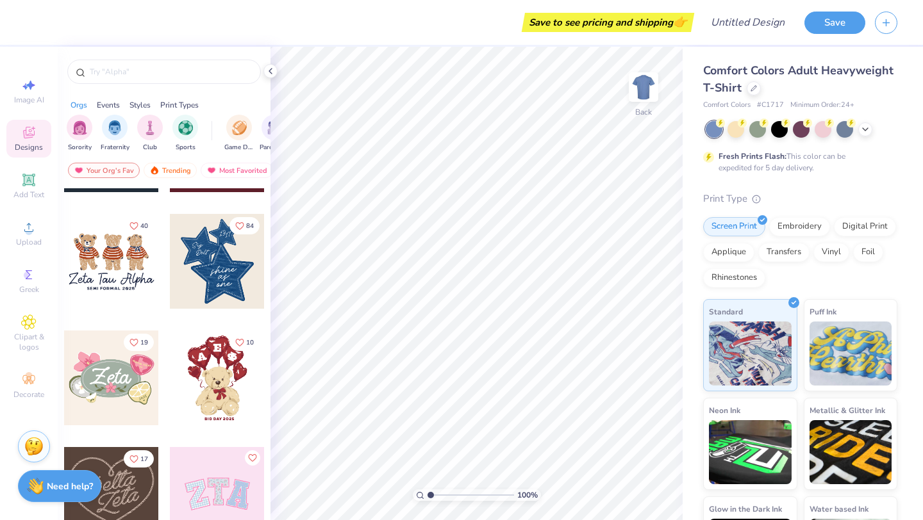  What do you see at coordinates (108, 105) in the screenshot?
I see `div: Events` at bounding box center [108, 105].